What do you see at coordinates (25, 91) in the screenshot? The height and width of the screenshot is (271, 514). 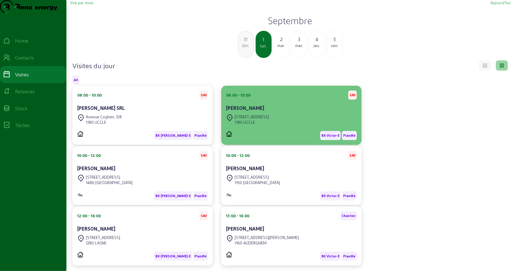 I see `div: Relances` at bounding box center [25, 91].